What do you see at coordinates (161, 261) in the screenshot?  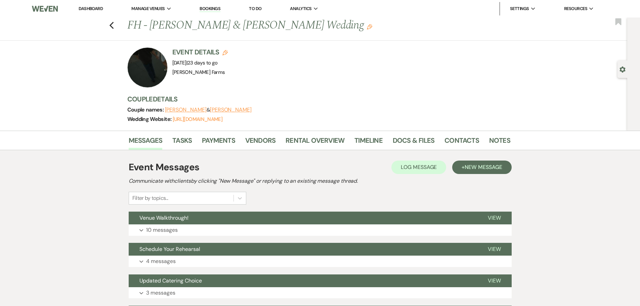 I see `p: 4 messages` at bounding box center [161, 261].